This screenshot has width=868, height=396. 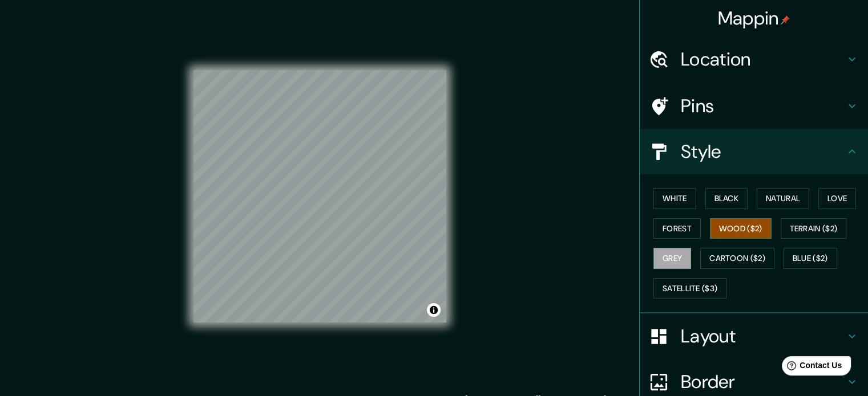 I want to click on button: Natural, so click(x=783, y=198).